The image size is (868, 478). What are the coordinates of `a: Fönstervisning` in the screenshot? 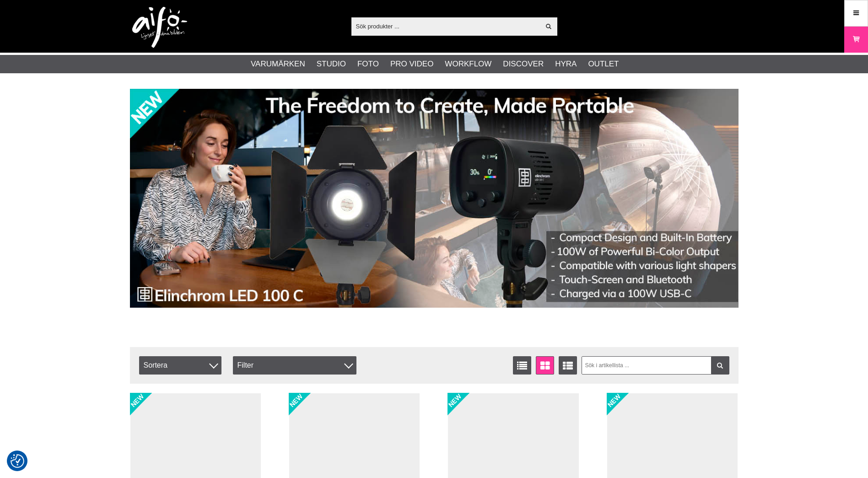 It's located at (545, 366).